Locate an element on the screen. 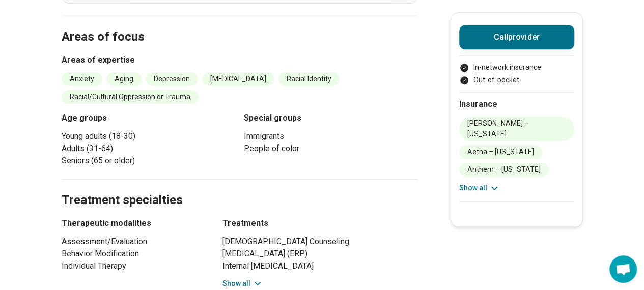 The width and height of the screenshot is (644, 290). li: Out-of-pocket is located at coordinates (517, 80).